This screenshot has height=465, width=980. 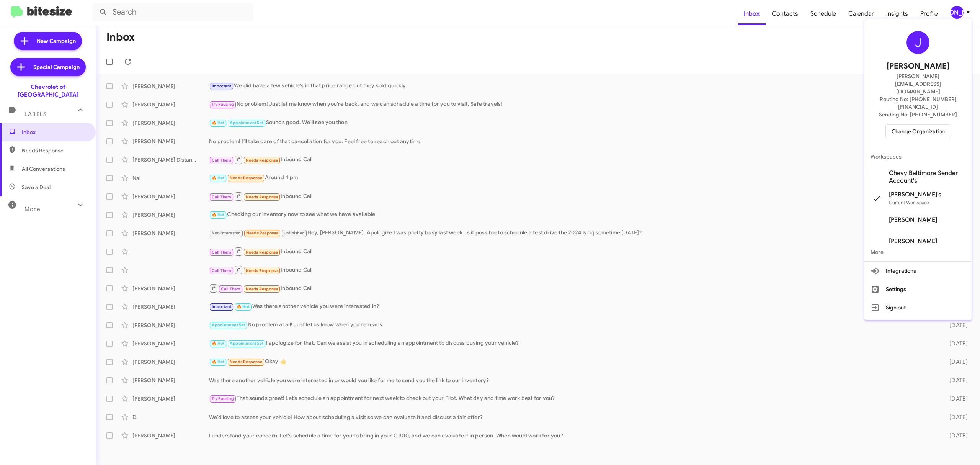 I want to click on button: Sign out, so click(x=918, y=307).